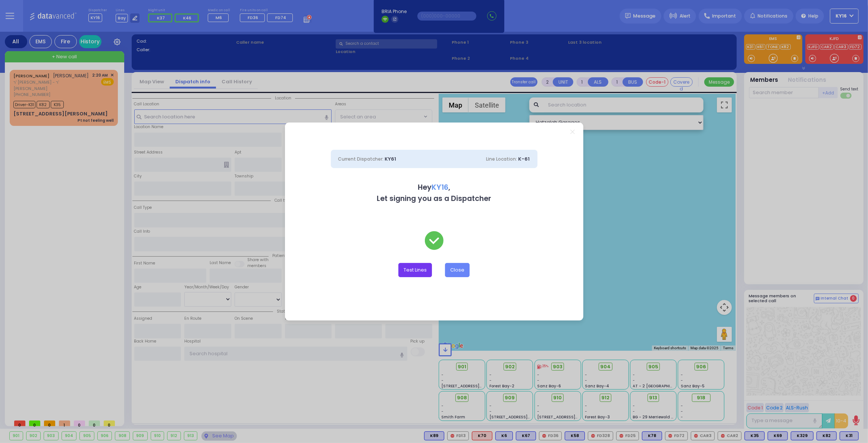 The width and height of the screenshot is (868, 443). Describe the element at coordinates (434, 240) in the screenshot. I see `img: check-green.svg` at that location.